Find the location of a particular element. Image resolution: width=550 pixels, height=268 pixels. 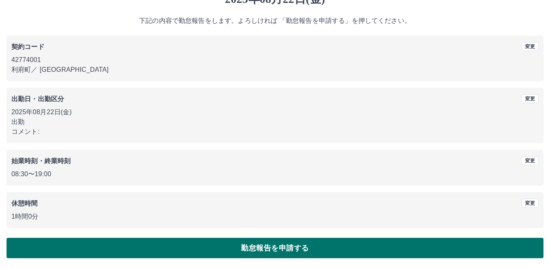

p: コメント: is located at coordinates (275, 132).